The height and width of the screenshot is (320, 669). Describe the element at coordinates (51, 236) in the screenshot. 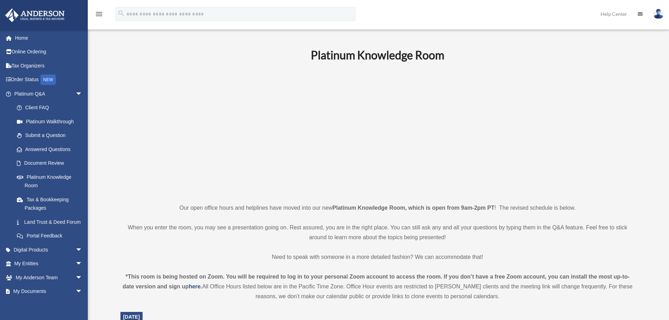

I see `a: Portal Feedback` at that location.